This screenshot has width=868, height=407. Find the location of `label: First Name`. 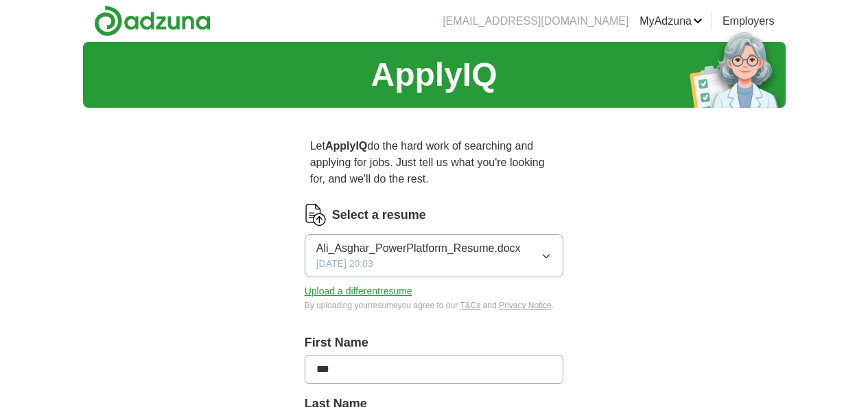

label: First Name is located at coordinates (434, 342).